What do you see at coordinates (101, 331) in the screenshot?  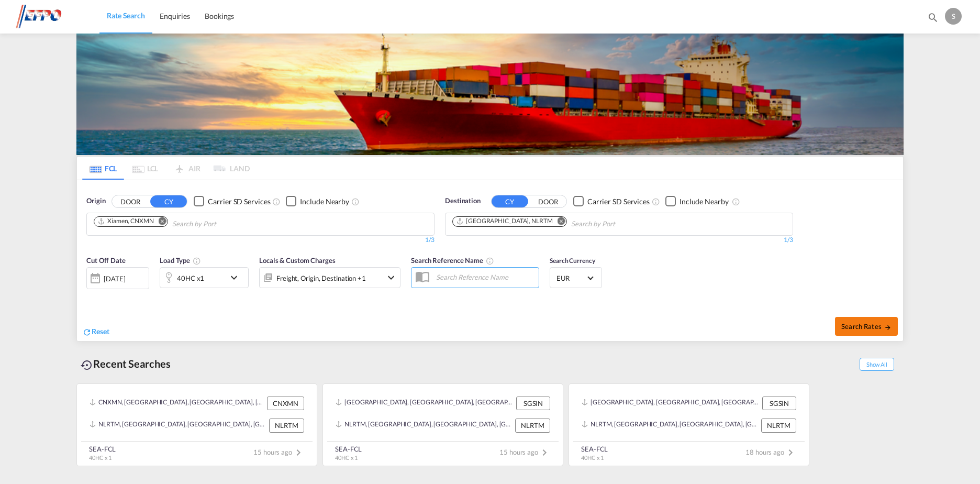 I see `span: Reset` at bounding box center [101, 331].